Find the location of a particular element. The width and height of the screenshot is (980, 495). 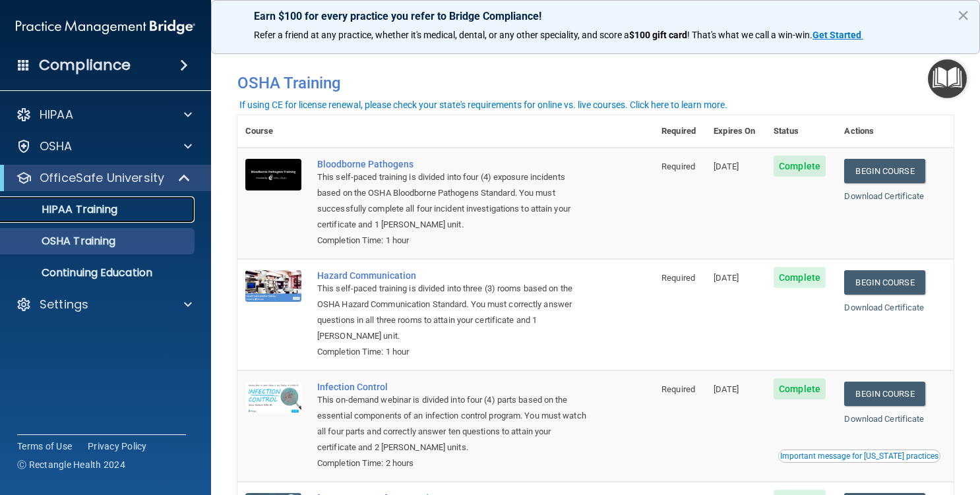

th: Actions is located at coordinates (895, 131).